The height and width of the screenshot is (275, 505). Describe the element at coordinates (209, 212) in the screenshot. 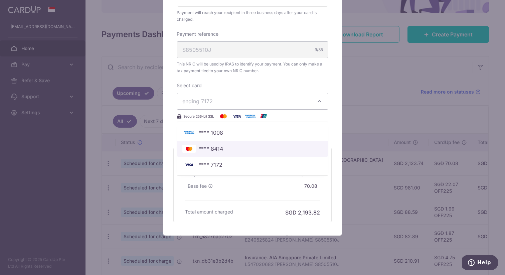

I see `h6: Total amount charged` at that location.